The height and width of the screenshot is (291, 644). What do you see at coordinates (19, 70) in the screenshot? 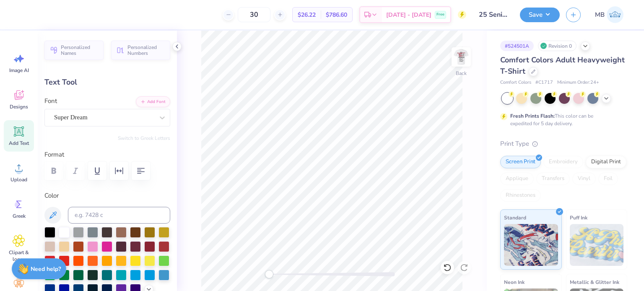
I see `span: Image AI` at bounding box center [19, 70].